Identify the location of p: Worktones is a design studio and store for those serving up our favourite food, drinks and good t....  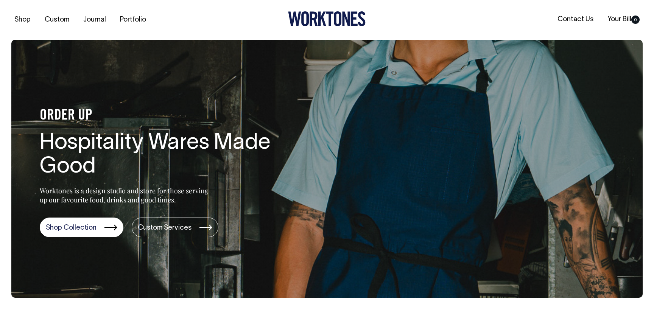
(126, 195).